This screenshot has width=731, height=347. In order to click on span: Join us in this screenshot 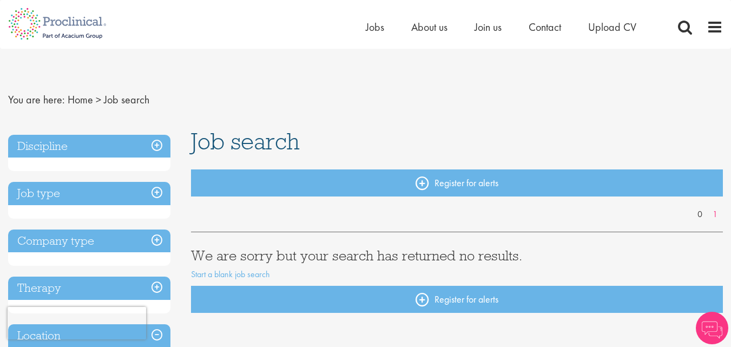, I will do `click(488, 27)`.